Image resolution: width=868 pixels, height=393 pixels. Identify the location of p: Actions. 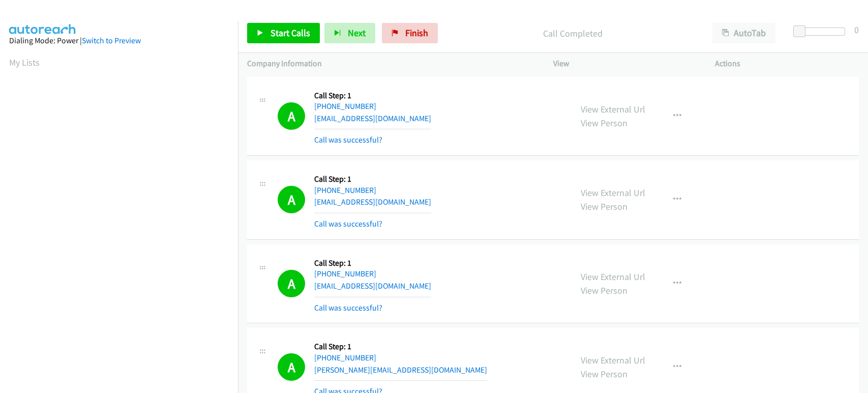
(787, 64).